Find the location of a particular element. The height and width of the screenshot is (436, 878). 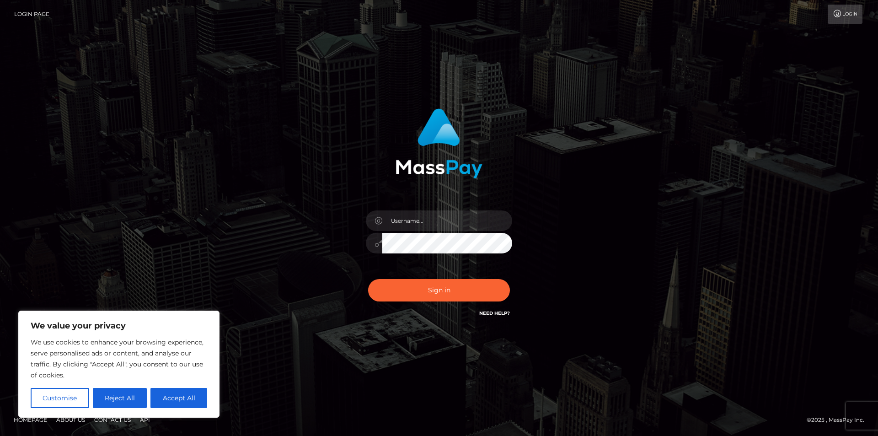

button: Customise is located at coordinates (60, 398).